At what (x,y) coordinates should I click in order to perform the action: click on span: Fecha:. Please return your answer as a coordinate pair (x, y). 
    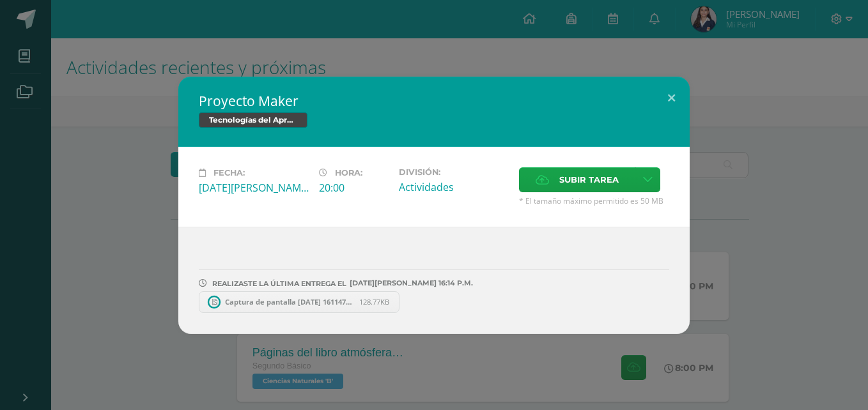
    Looking at the image, I should click on (229, 172).